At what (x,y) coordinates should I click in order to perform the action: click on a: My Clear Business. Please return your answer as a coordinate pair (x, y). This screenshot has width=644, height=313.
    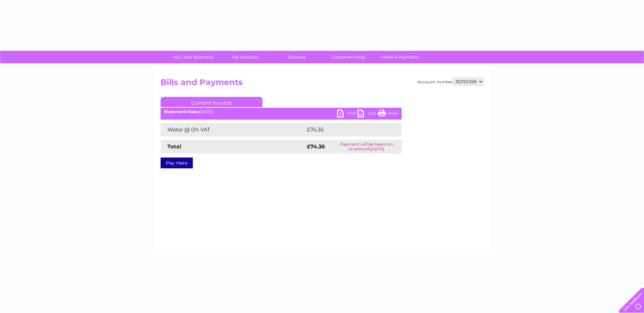
    Looking at the image, I should click on (193, 57).